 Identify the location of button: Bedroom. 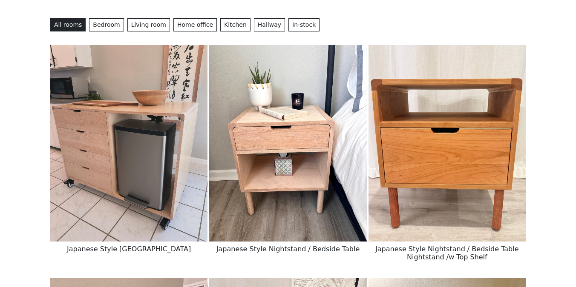
(106, 25).